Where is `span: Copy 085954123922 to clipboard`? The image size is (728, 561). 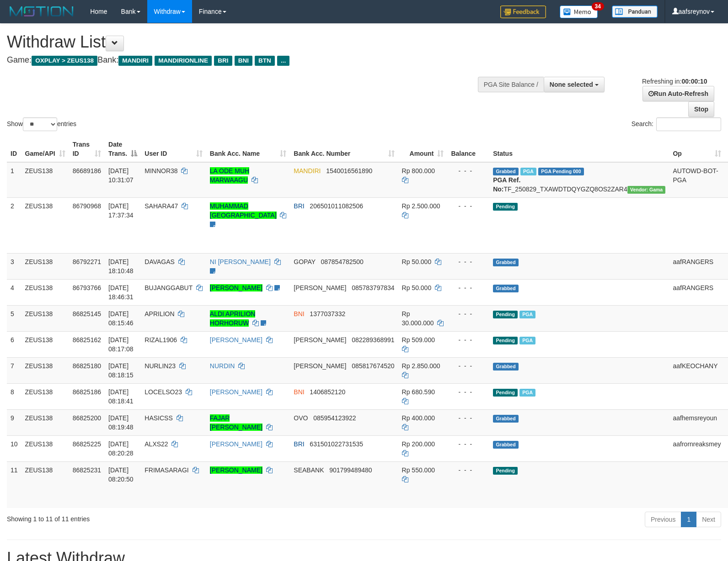 span: Copy 085954123922 to clipboard is located at coordinates (334, 418).